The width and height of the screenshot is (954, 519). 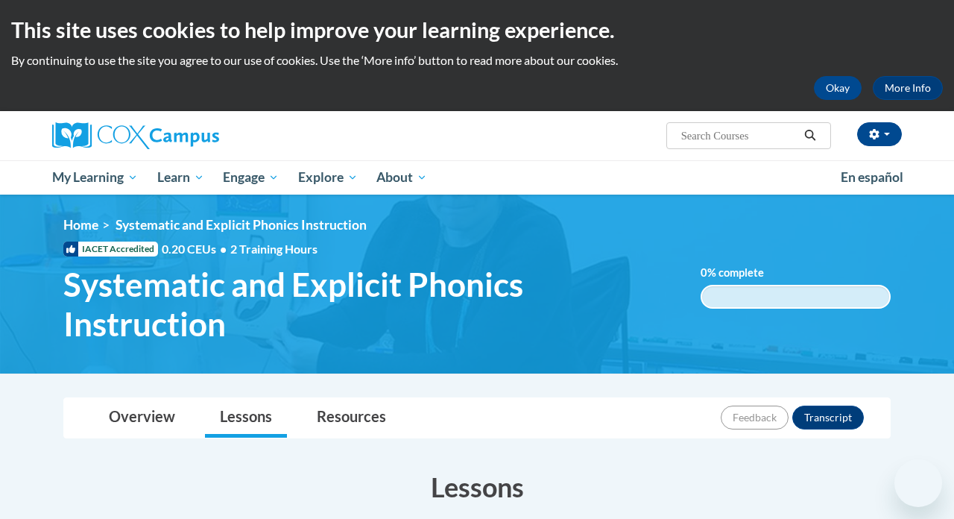 What do you see at coordinates (180, 177) in the screenshot?
I see `span: Learn` at bounding box center [180, 177].